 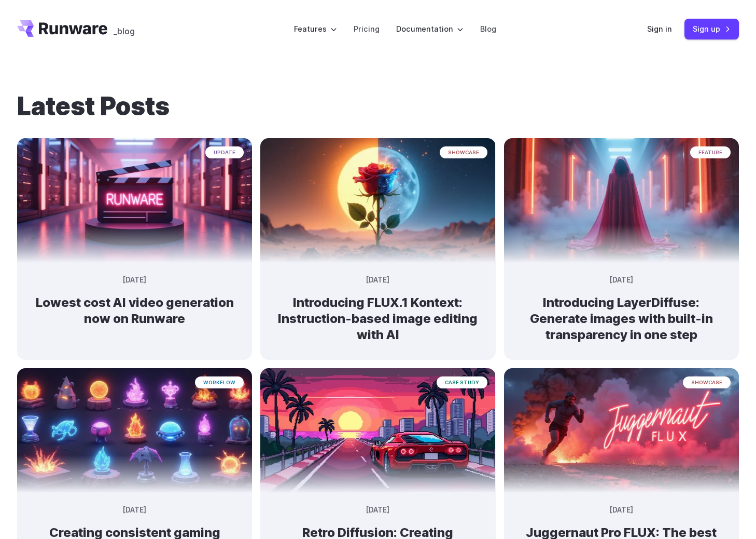 What do you see at coordinates (225, 152) in the screenshot?
I see `span: update` at bounding box center [225, 152].